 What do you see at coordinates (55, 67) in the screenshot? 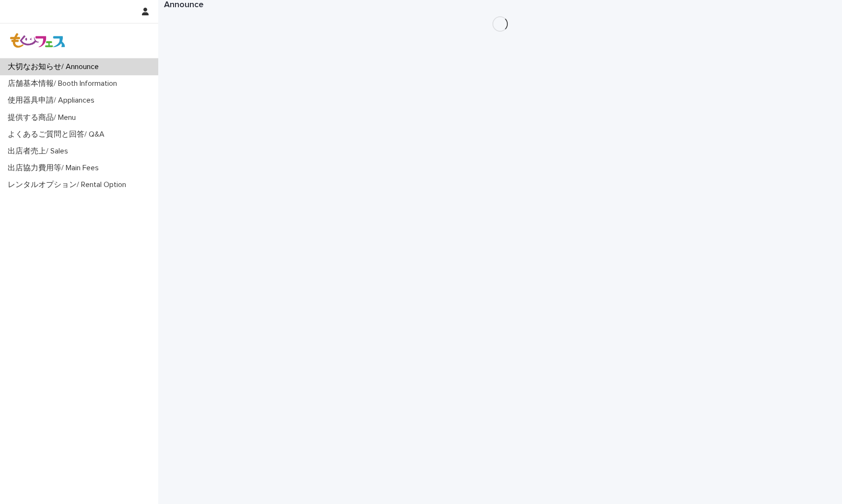
I see `p: 大切なお知らせ/ Announce` at bounding box center [55, 67].